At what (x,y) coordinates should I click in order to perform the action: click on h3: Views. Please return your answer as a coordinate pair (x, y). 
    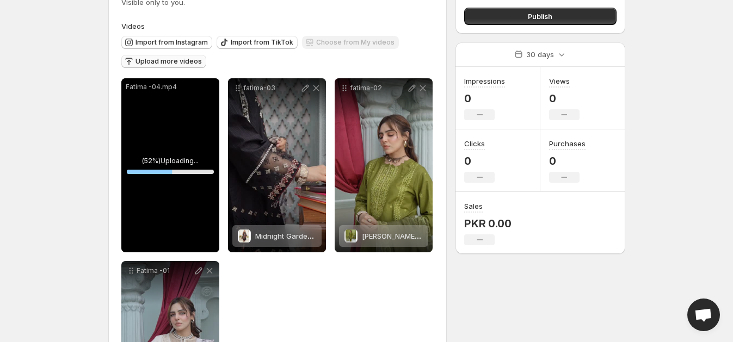
    Looking at the image, I should click on (559, 81).